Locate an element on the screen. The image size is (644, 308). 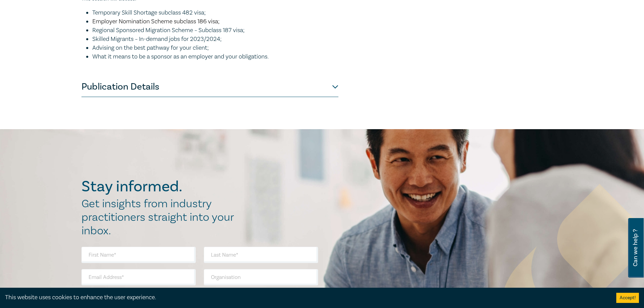
span: Employer Nomination Scheme subclass 186 visa; is located at coordinates (156, 21).